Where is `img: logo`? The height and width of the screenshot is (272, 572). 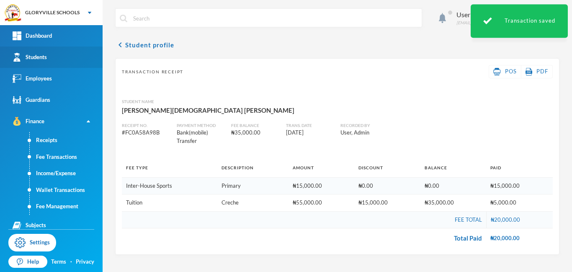 img: logo is located at coordinates (13, 13).